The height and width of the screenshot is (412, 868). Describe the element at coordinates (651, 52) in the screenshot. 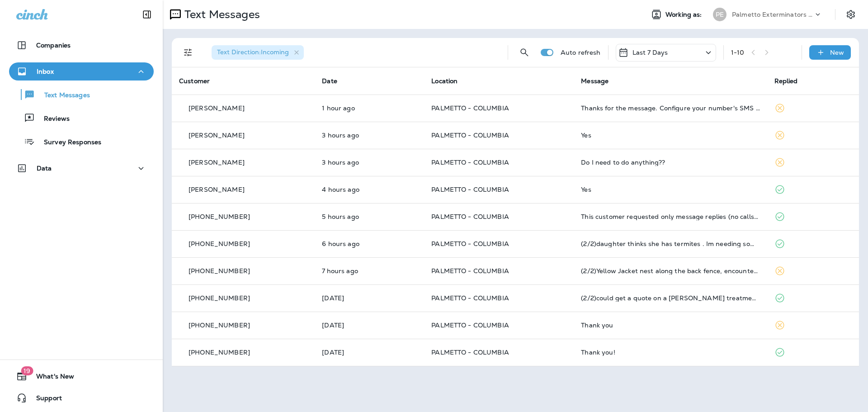

I see `p: Last 7 Days` at that location.